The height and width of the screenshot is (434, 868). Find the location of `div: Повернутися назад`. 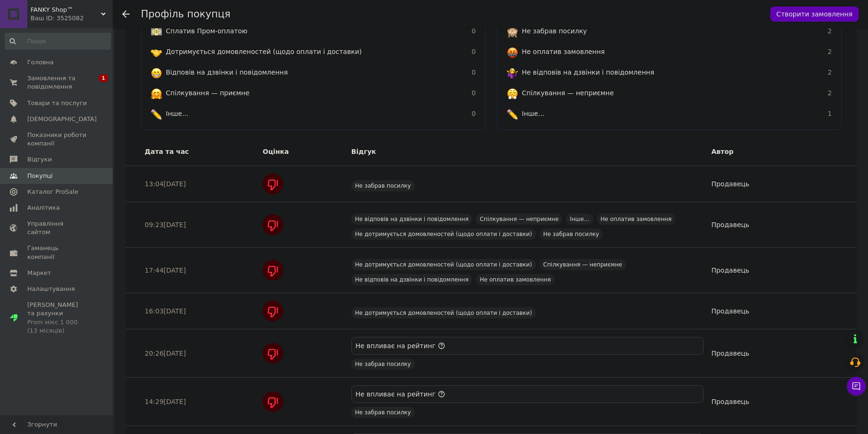

div: Повернутися назад is located at coordinates (126, 14).